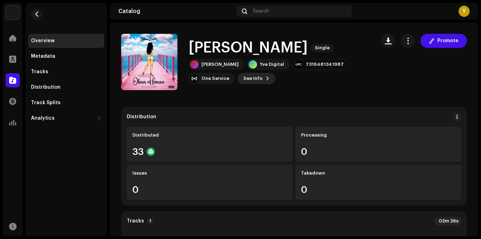 Image resolution: width=481 pixels, height=239 pixels. What do you see at coordinates (464, 11) in the screenshot?
I see `div: Y` at bounding box center [464, 11].